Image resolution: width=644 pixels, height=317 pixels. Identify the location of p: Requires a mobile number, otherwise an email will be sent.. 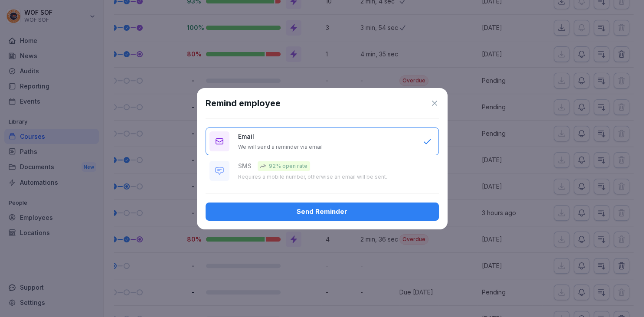
(312, 177).